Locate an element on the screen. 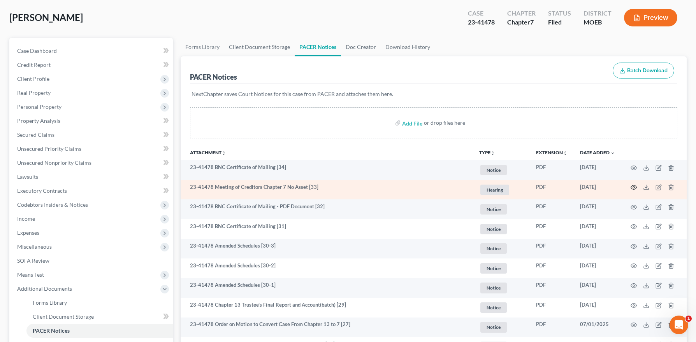 The height and width of the screenshot is (342, 696). a: SOFA Review is located at coordinates (92, 261).